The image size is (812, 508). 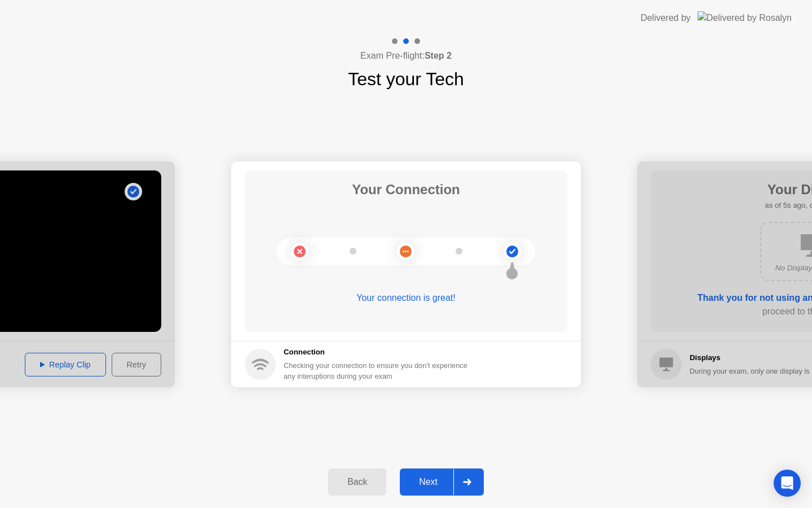 I want to click on h4: Exam Pre-flight:, so click(x=406, y=56).